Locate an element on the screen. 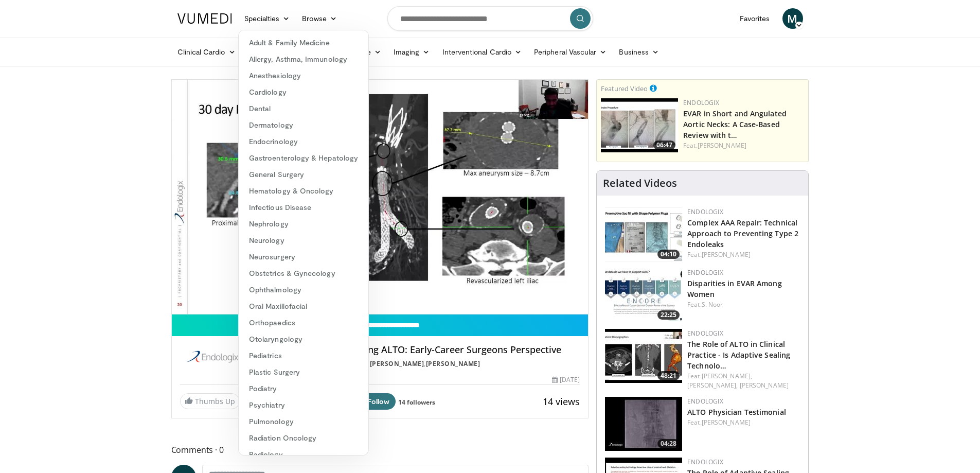  div: By FEATURING , is located at coordinates (432, 364).